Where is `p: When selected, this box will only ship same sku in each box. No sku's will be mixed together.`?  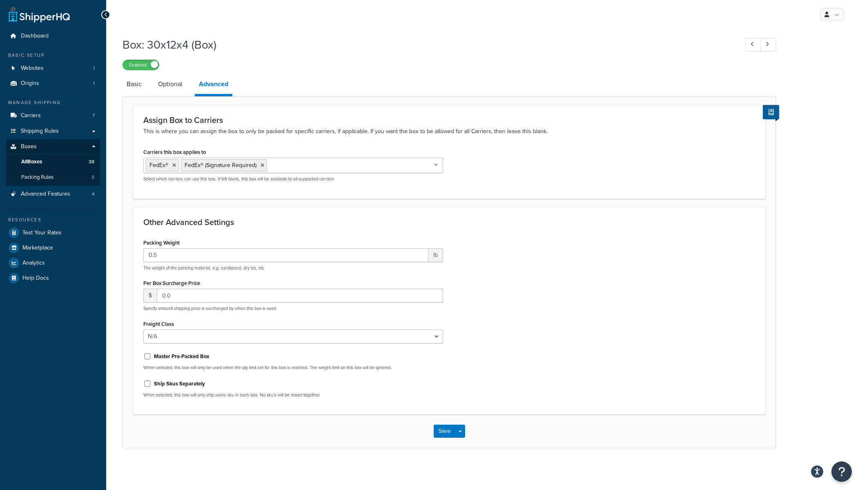
p: When selected, this box will only ship same sku in each box. No sku's will be mixed together. is located at coordinates (293, 395).